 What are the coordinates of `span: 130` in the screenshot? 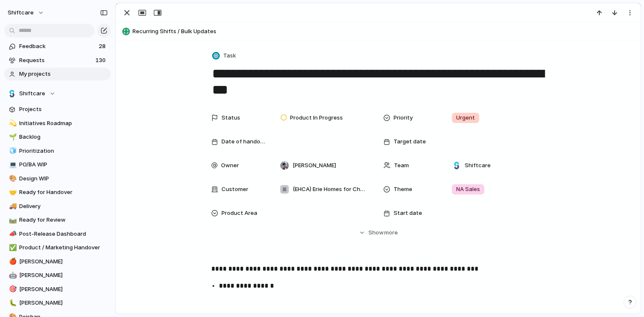 It's located at (102, 61).